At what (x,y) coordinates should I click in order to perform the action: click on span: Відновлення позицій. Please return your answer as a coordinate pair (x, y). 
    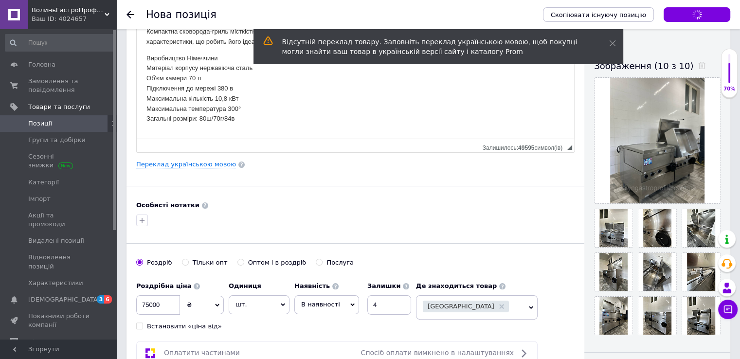
    Looking at the image, I should click on (59, 262).